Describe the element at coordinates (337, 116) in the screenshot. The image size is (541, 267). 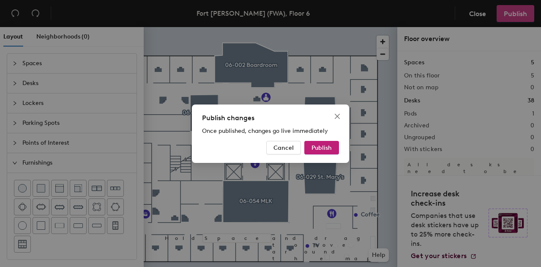
I see `span: close` at that location.